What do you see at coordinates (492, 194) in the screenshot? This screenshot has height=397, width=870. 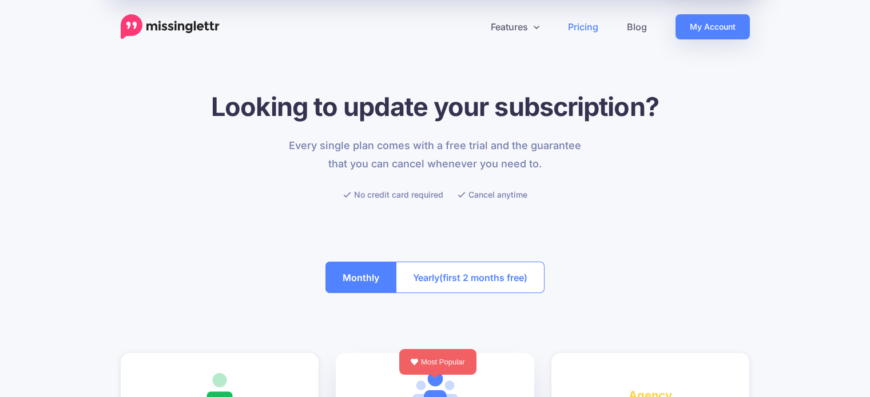 I see `li: Cancel anytime` at bounding box center [492, 194].